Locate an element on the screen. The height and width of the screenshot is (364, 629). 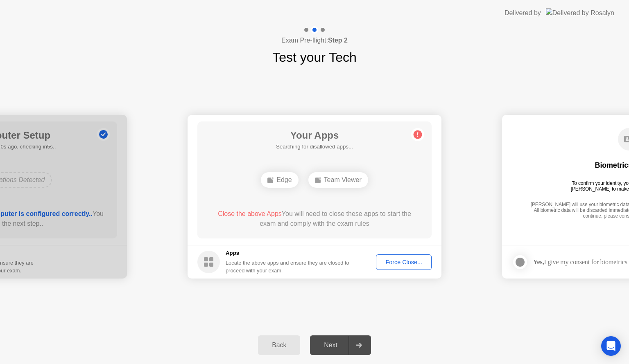
div: Force Close... is located at coordinates (404, 262).